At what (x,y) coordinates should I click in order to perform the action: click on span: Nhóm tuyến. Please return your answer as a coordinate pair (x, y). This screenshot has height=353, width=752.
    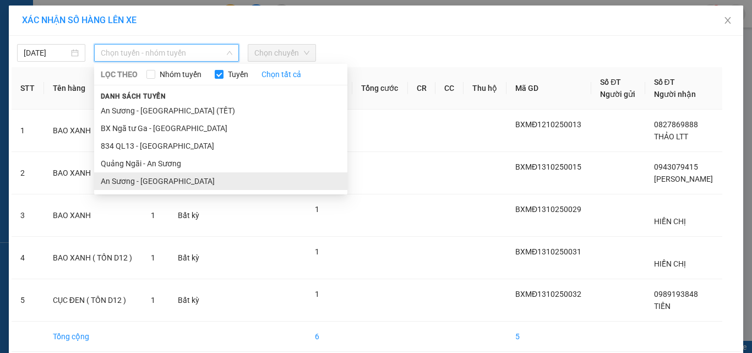
    Looking at the image, I should click on (180, 74).